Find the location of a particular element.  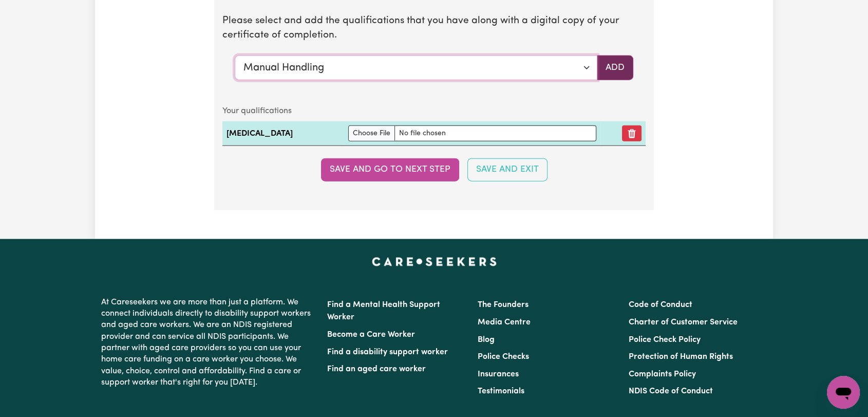

a: Careseekers home page is located at coordinates (434, 262).